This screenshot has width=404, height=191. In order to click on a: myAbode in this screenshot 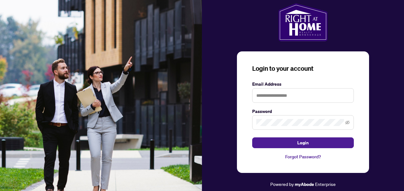, I will do `click(304, 184)`.